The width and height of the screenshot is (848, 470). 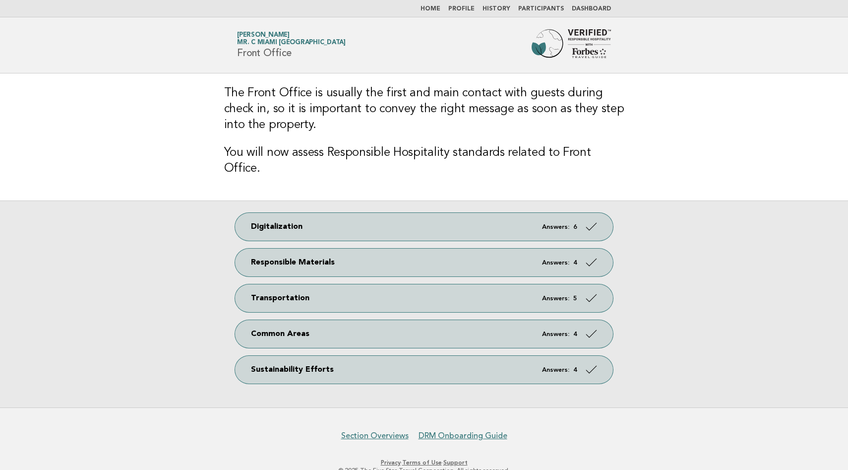 I want to click on a: Responsible Materials Answers: 4, so click(x=424, y=262).